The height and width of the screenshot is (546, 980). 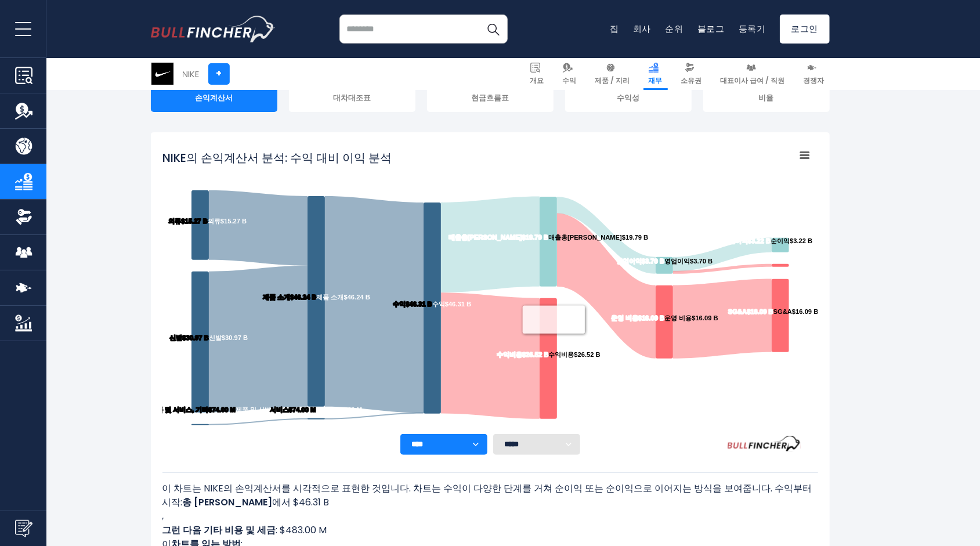 I want to click on text: 제품 소개 $46.24 B, so click(x=315, y=297).